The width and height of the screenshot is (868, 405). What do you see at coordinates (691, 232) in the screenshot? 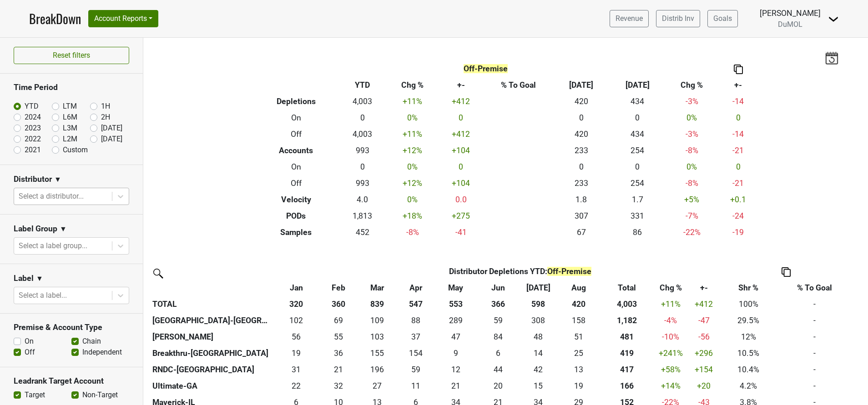
I see `td: -22 %` at bounding box center [691, 232].